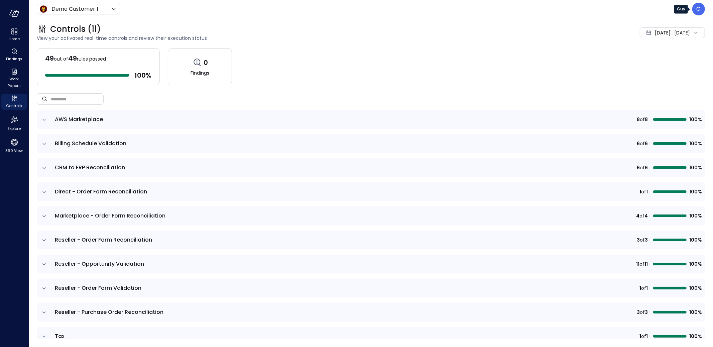 Image resolution: width=713 pixels, height=347 pixels. What do you see at coordinates (206, 63) in the screenshot?
I see `span: 0` at bounding box center [206, 63].